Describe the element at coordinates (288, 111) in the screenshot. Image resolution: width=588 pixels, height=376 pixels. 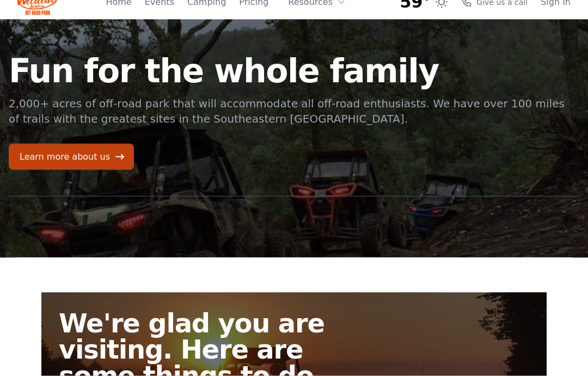
I see `p: 2,000+ acres of off-road park that will accommodate all off-road enthusiasts. We have over 100 mi...` at that location.